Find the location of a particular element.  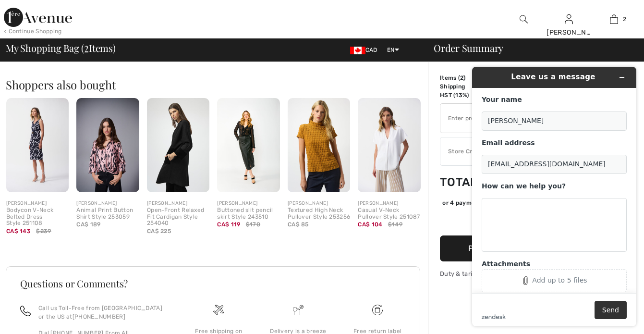

button: Proceed to Payment is located at coordinates (512, 248).